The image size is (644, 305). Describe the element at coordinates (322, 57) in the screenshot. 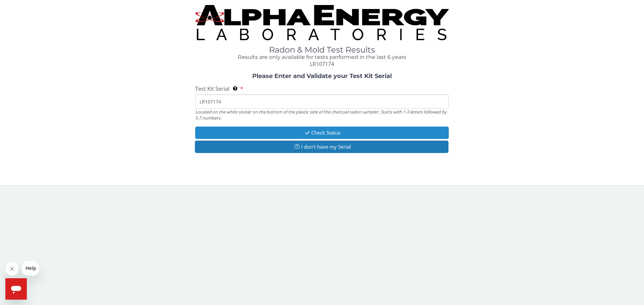

I see `h4: Results are only available for tests performed in the last 6 years` at that location.